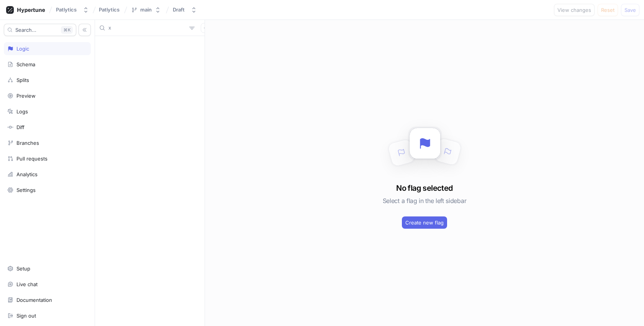 The image size is (644, 326). Describe the element at coordinates (630, 10) in the screenshot. I see `span: Save` at that location.